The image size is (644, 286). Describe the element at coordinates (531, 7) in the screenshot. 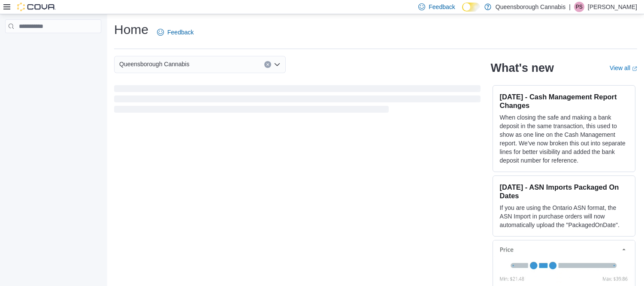

I see `p: Queensborough Cannabis` at that location.